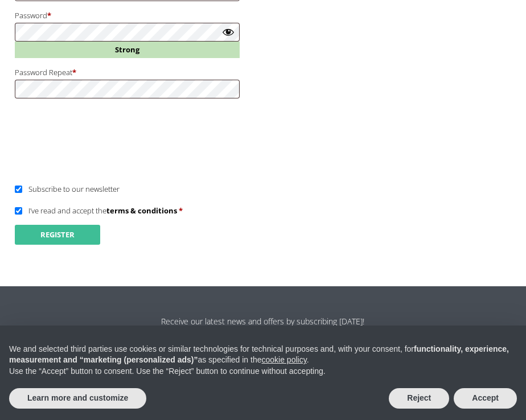 The width and height of the screenshot is (526, 420). Describe the element at coordinates (74, 189) in the screenshot. I see `span: Subscribe to our newsletter` at that location.